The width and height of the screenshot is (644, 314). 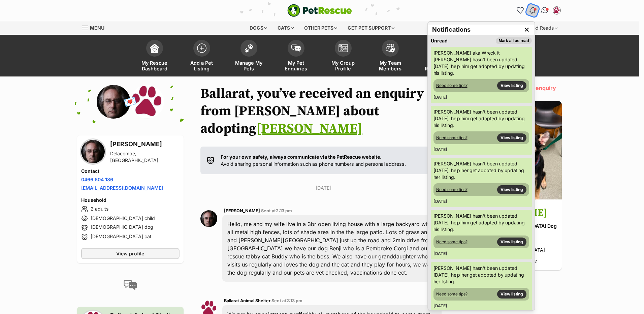 I want to click on div: Other pets, so click(x=321, y=28).